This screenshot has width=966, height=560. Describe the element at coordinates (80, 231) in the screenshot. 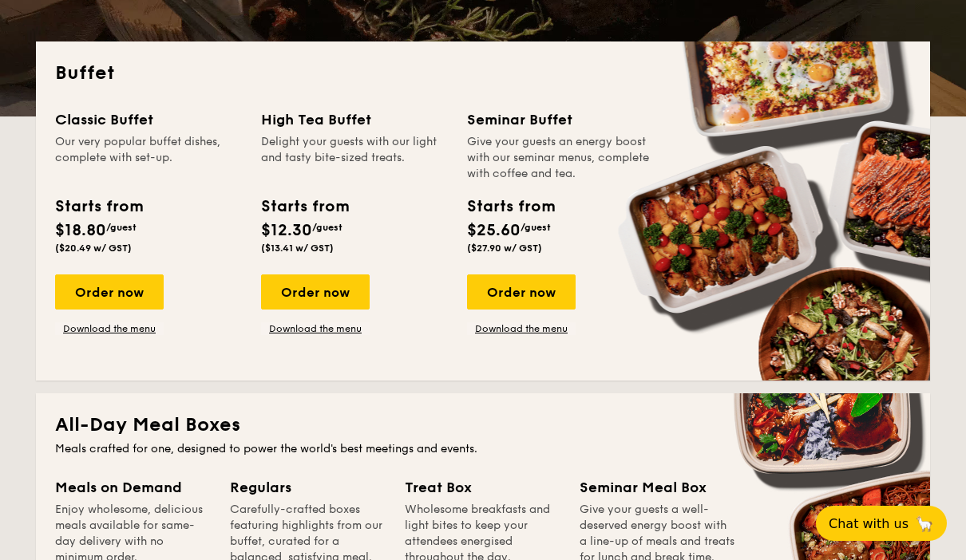

I see `span: $18.80` at that location.